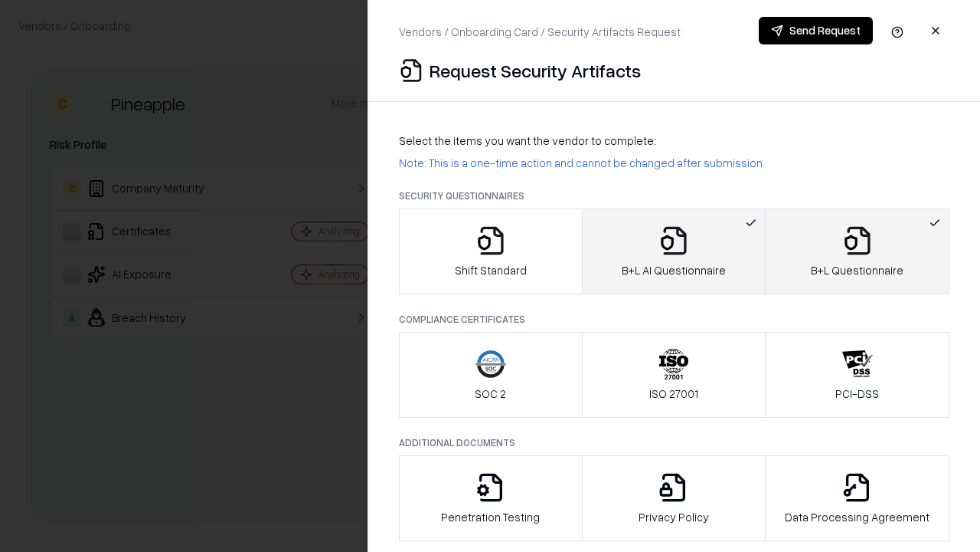 Image resolution: width=980 pixels, height=552 pixels. I want to click on button: Penetration Testing, so click(491, 498).